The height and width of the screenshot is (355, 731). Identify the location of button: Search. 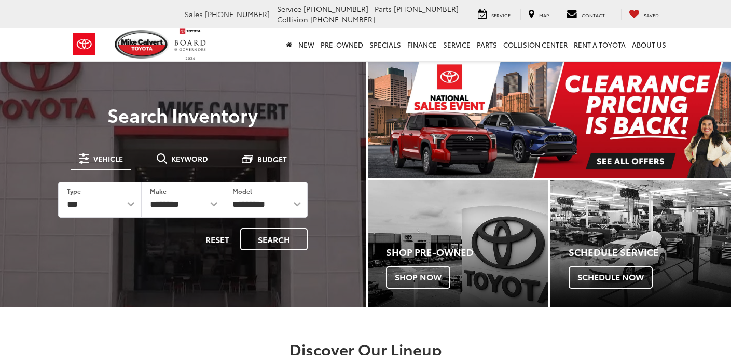
(274, 239).